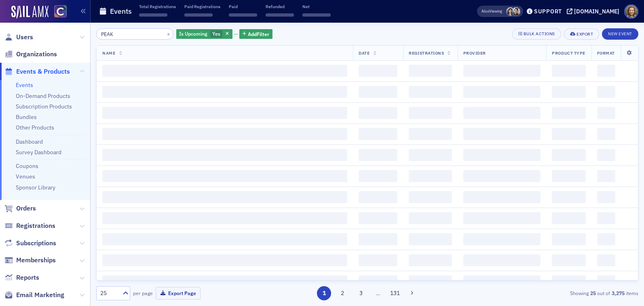 The width and height of the screenshot is (644, 306). What do you see at coordinates (256, 34) in the screenshot?
I see `button: AddFilter` at bounding box center [256, 34].